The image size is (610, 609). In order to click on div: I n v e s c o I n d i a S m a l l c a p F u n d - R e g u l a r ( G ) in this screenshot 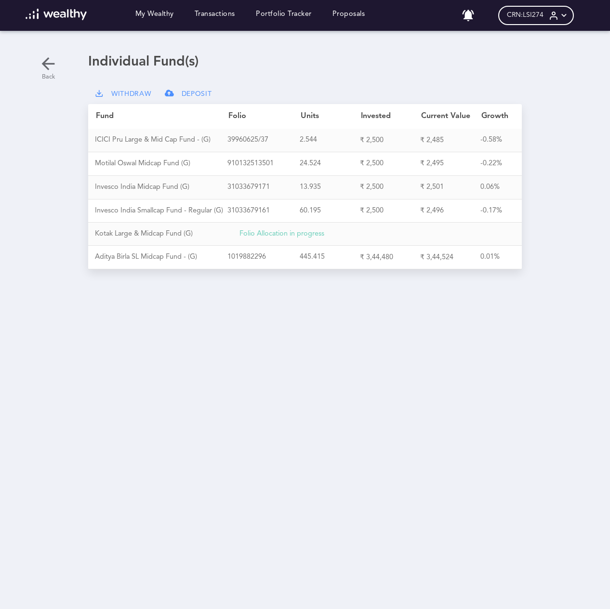, I will do `click(161, 211)`.